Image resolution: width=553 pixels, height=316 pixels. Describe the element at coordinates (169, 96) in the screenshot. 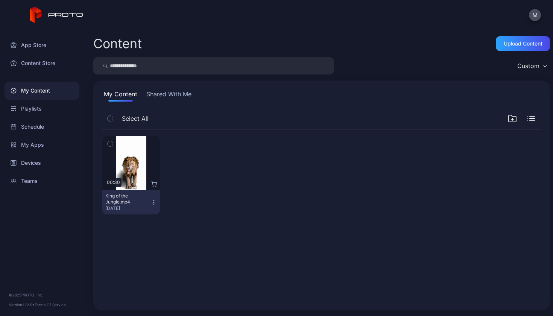

I see `button: Shared With Me` at that location.